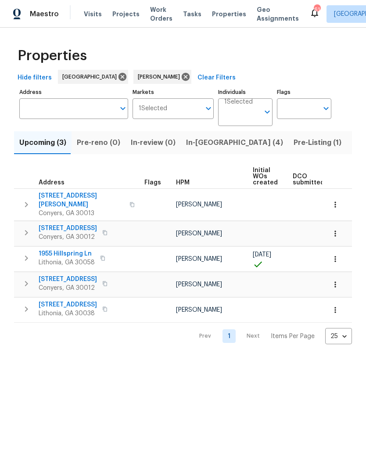  Describe the element at coordinates (278, 14) in the screenshot. I see `span: Geo Assignments` at that location.